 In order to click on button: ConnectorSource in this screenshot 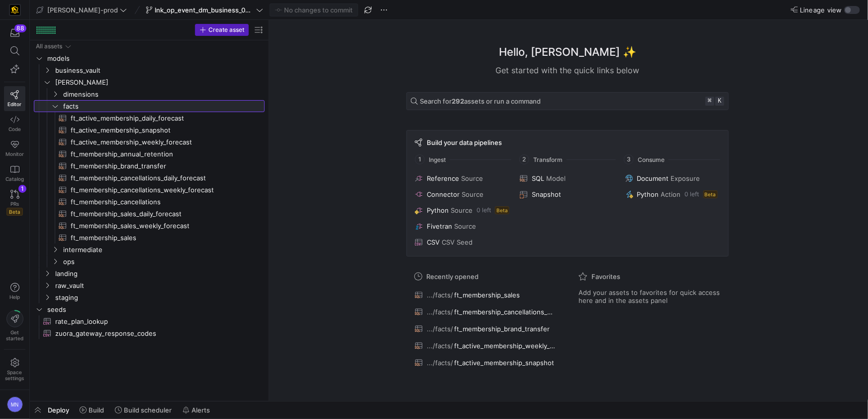, I will do `click(462, 194)`.